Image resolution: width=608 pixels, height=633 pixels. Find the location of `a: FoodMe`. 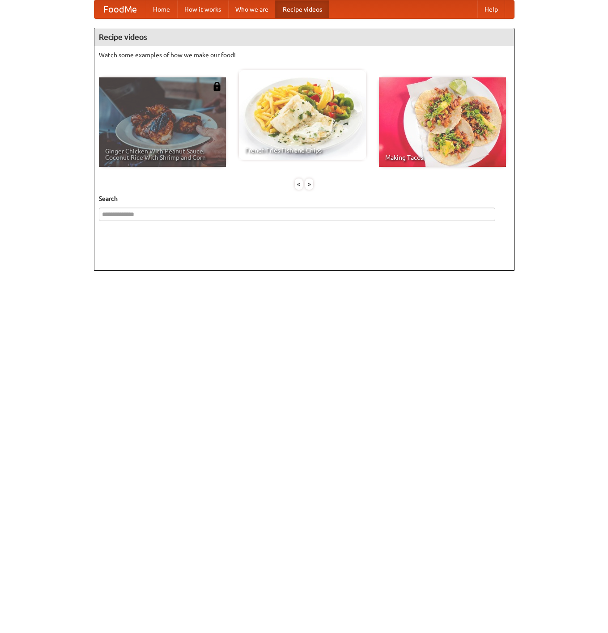

a: FoodMe is located at coordinates (120, 9).